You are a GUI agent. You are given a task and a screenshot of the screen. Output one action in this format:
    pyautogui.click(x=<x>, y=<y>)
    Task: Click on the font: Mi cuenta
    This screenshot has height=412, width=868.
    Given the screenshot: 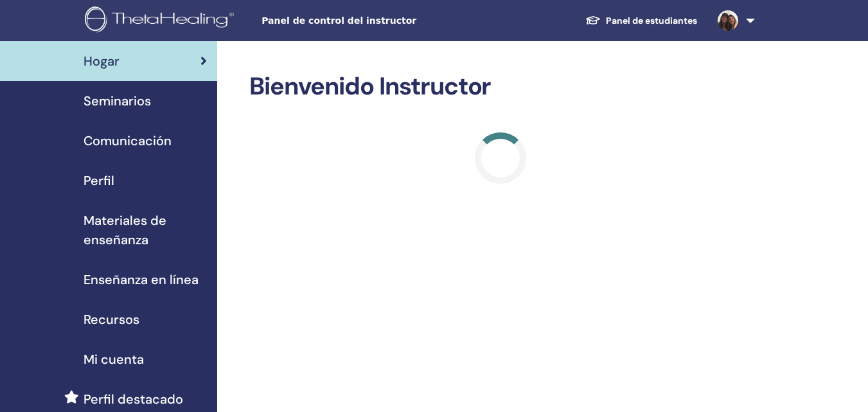 What is the action you would take?
    pyautogui.click(x=114, y=359)
    